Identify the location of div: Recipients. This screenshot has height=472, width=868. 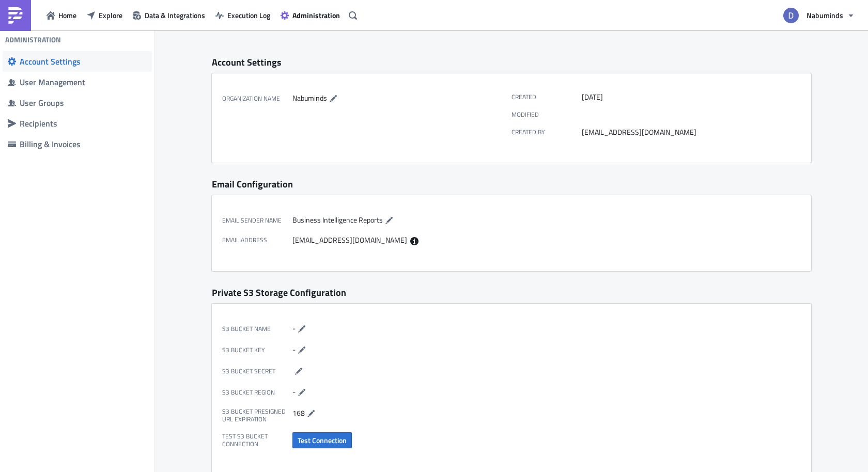
(83, 123).